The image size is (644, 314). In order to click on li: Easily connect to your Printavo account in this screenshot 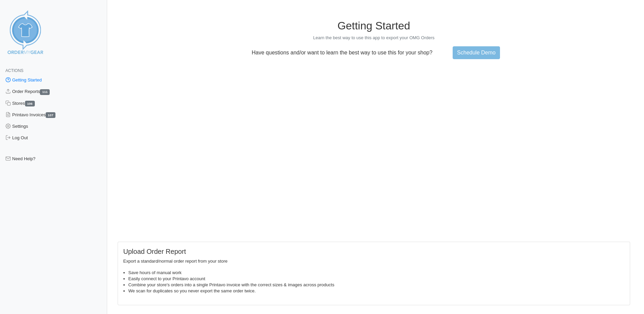, I will do `click(377, 279)`.